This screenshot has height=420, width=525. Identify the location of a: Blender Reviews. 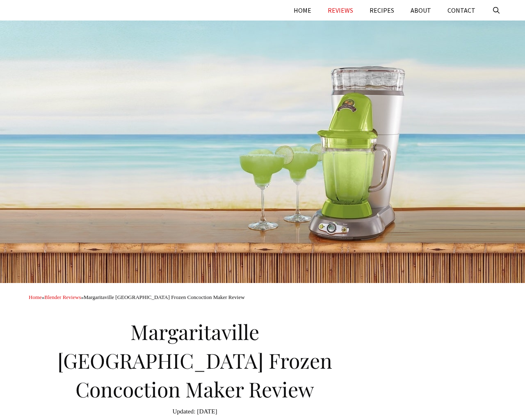
(62, 297).